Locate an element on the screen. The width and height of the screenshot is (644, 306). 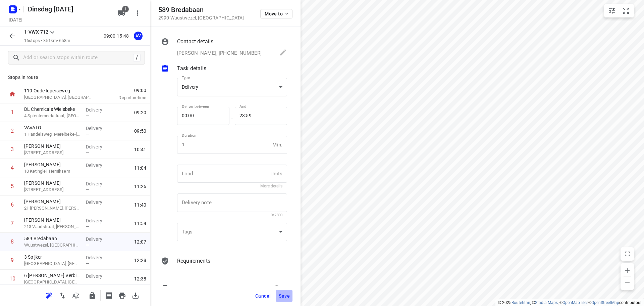
h5: Rename is located at coordinates (69, 9).